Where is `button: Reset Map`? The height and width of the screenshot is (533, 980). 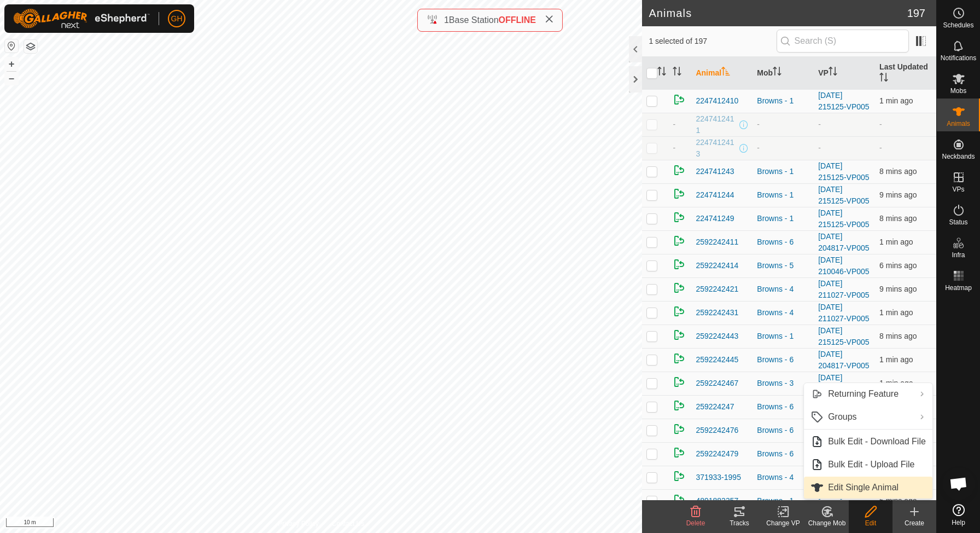
button: Reset Map is located at coordinates (12, 46).